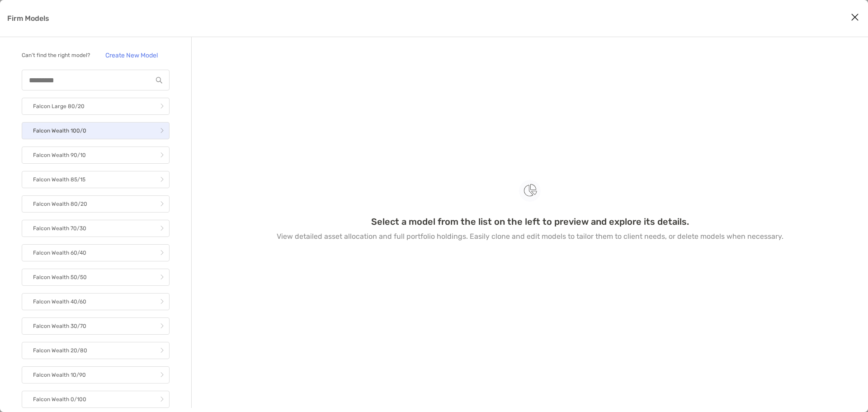  I want to click on a: Falcon Wealth 90/10, so click(95, 155).